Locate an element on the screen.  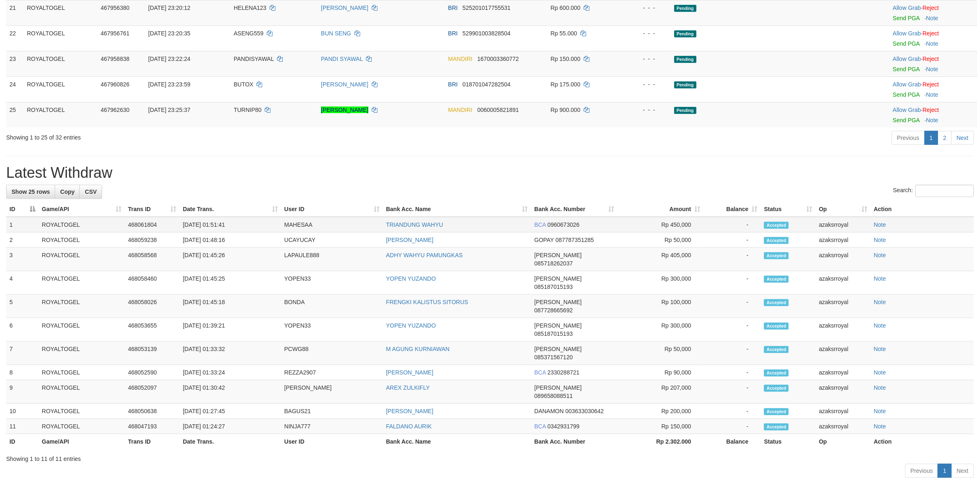
span: Rp 600.000 is located at coordinates (565, 8).